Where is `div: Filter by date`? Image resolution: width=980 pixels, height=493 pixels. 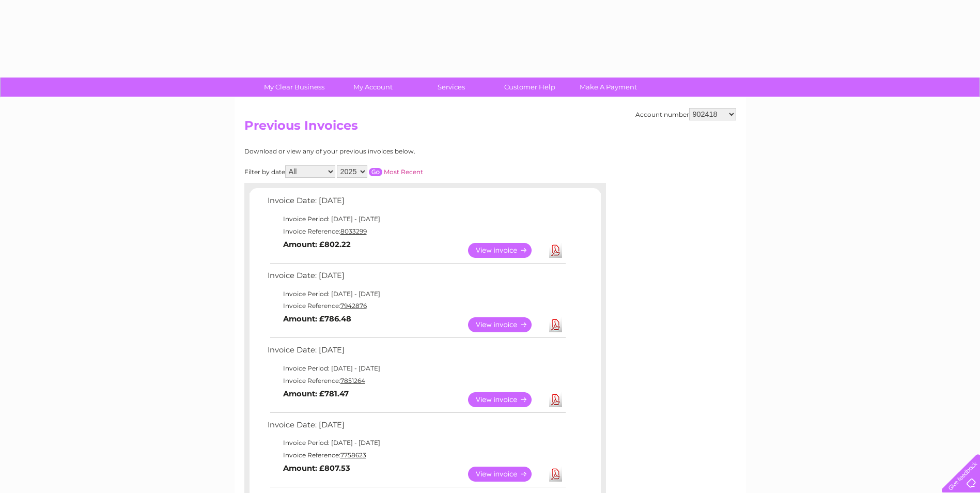
div: Filter by date is located at coordinates (379, 172).